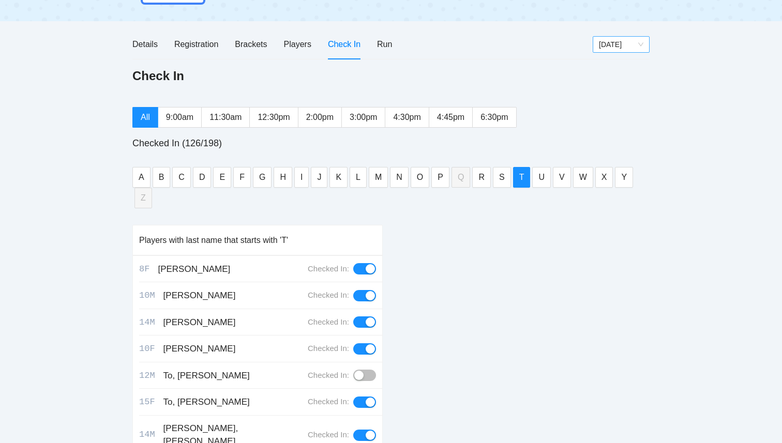 The image size is (782, 443). I want to click on span: R, so click(481, 177).